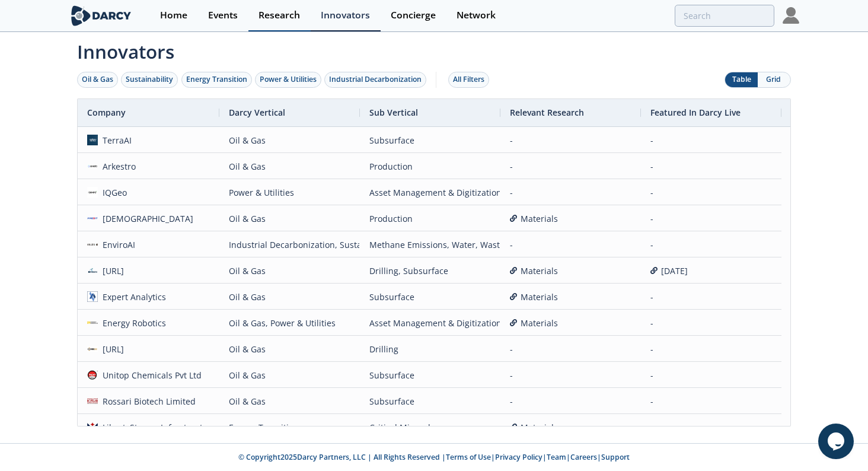 This screenshot has width=868, height=471. I want to click on a: Team, so click(556, 457).